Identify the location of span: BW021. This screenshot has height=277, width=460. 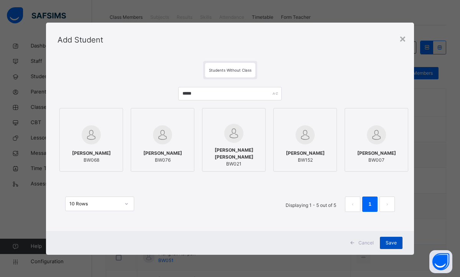
(234, 164).